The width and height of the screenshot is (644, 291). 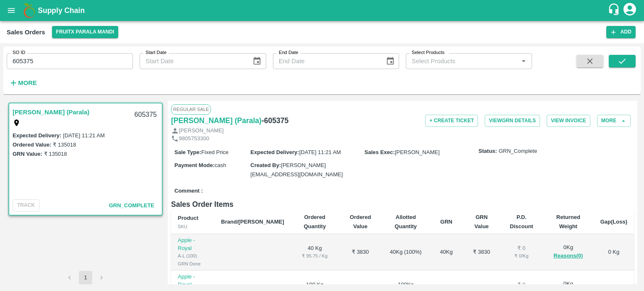 What do you see at coordinates (26, 32) in the screenshot?
I see `div: Sales Orders` at bounding box center [26, 32].